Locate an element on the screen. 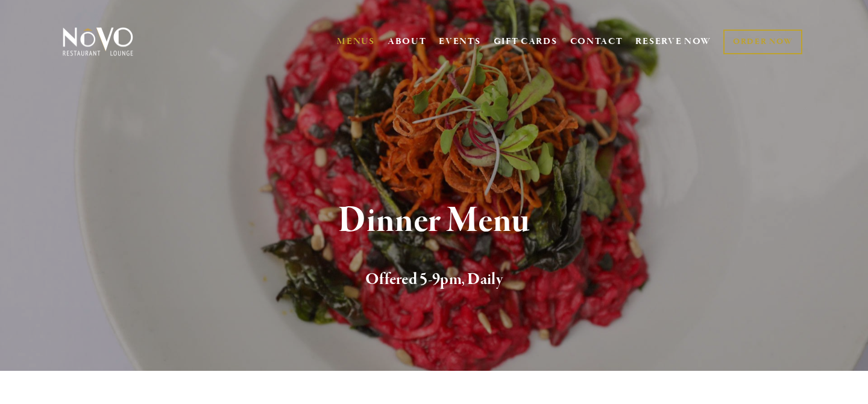  a: GIFT CARDS is located at coordinates (526, 41).